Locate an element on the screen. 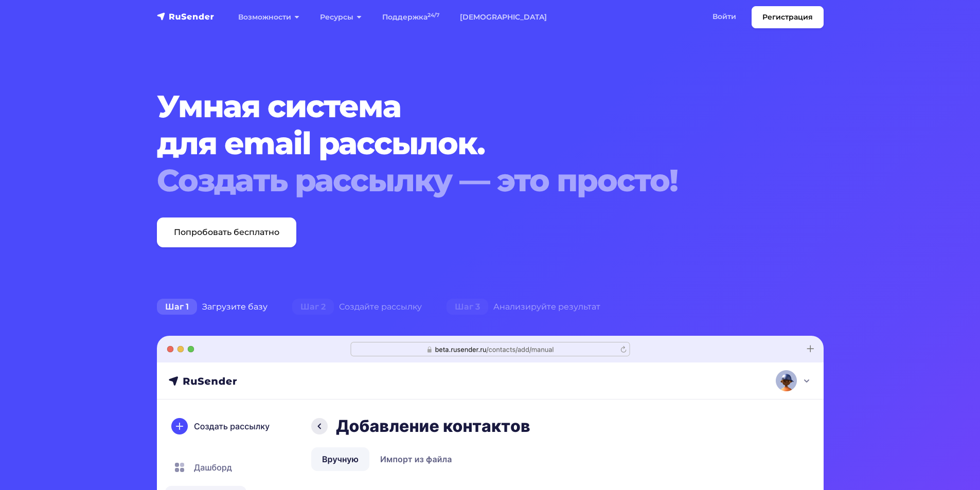  h1: Умная система для email рассылок. is located at coordinates (462, 144).